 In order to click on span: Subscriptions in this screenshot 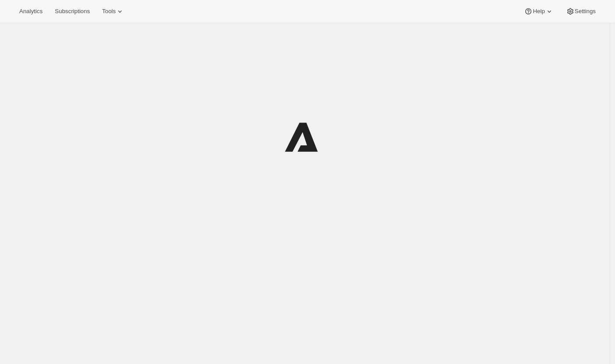, I will do `click(72, 11)`.